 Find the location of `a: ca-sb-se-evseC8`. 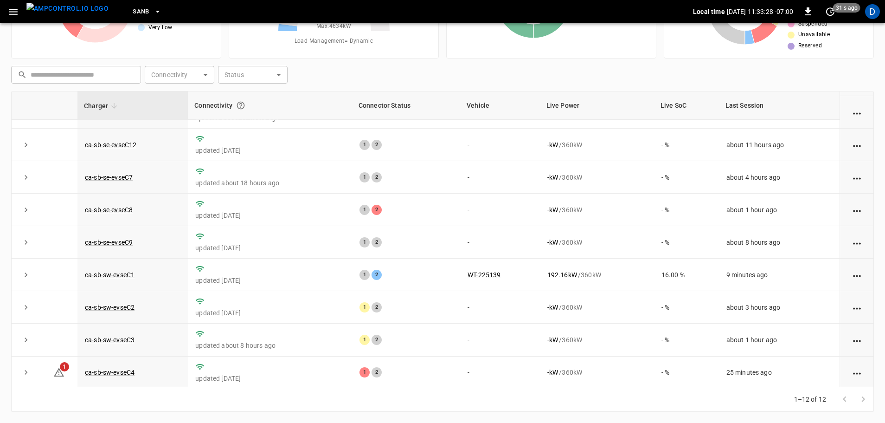

a: ca-sb-se-evseC8 is located at coordinates (109, 210).